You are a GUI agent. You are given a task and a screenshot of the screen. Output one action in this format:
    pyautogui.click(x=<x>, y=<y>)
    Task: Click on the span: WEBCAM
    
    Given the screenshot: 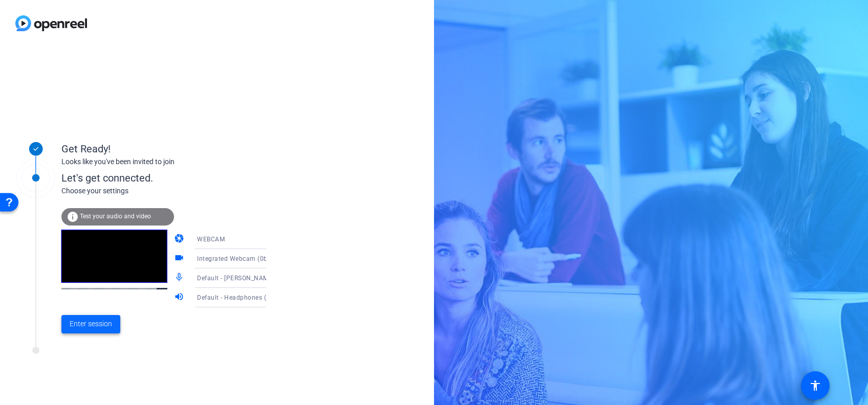 What is the action you would take?
    pyautogui.click(x=211, y=240)
    